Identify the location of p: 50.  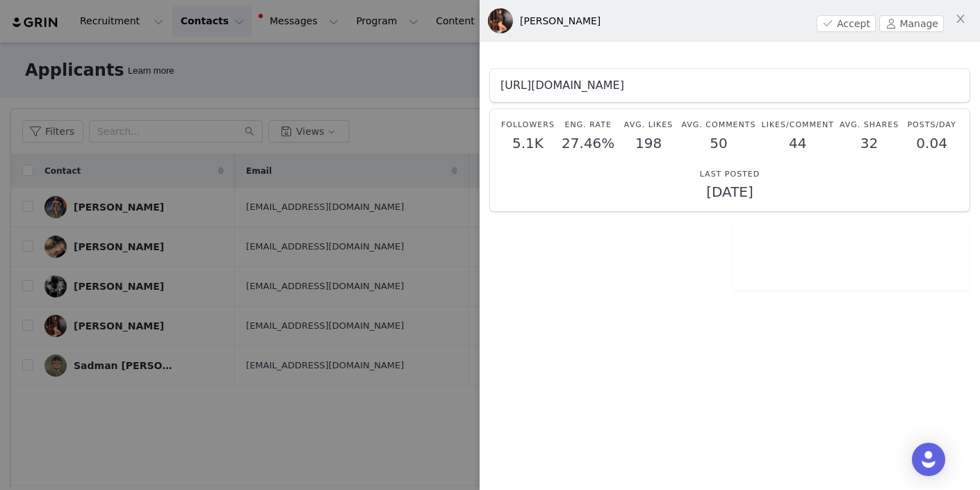
(718, 143).